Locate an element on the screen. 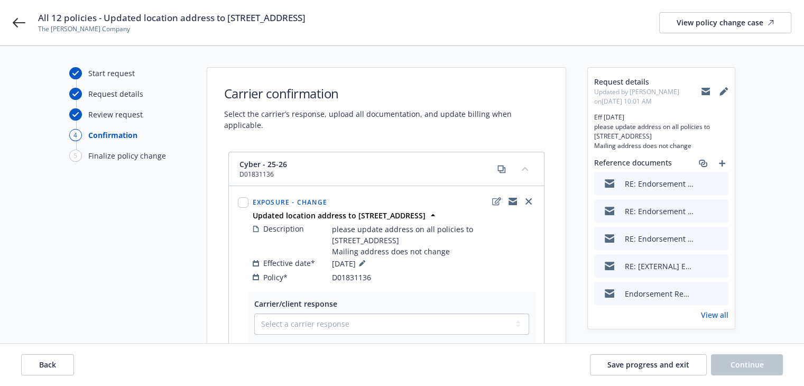 The height and width of the screenshot is (386, 804). a: edit is located at coordinates (497, 201).